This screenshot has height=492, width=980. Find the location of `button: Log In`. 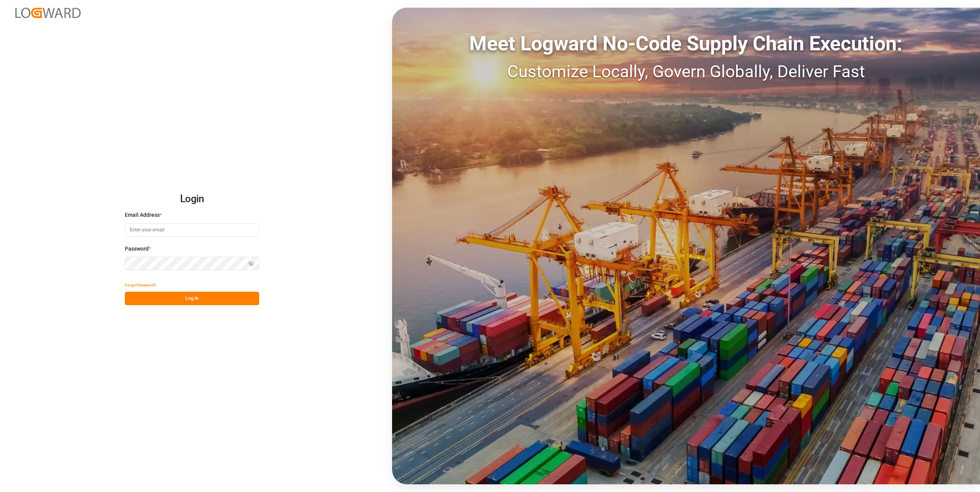

button: Log In is located at coordinates (192, 298).